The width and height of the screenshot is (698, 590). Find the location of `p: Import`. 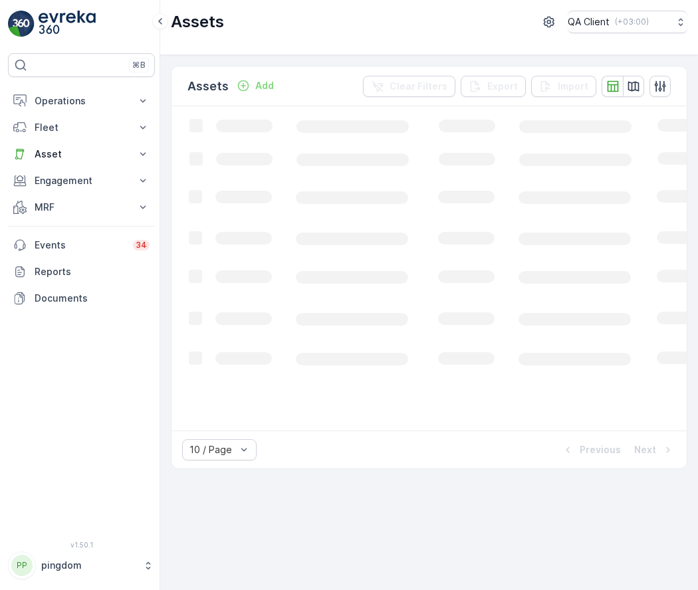

p: Import is located at coordinates (573, 86).